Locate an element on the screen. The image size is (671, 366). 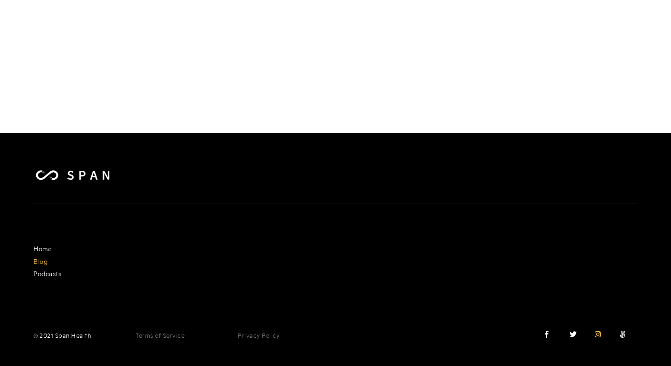
a: Blog is located at coordinates (41, 261).